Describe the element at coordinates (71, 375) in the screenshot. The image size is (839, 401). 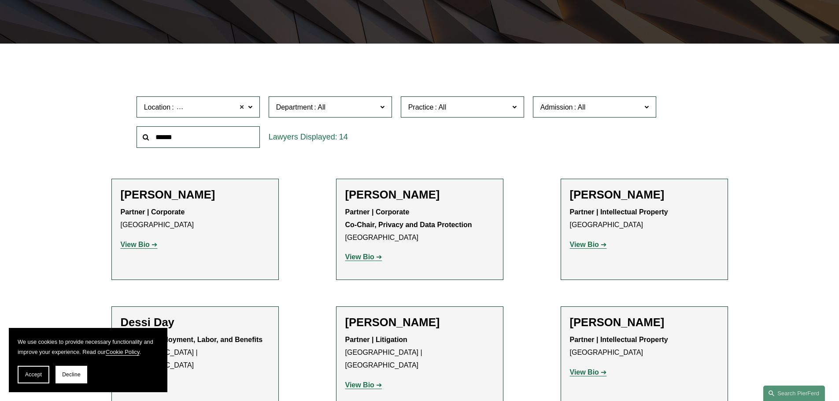
I see `button: Decline` at that location.